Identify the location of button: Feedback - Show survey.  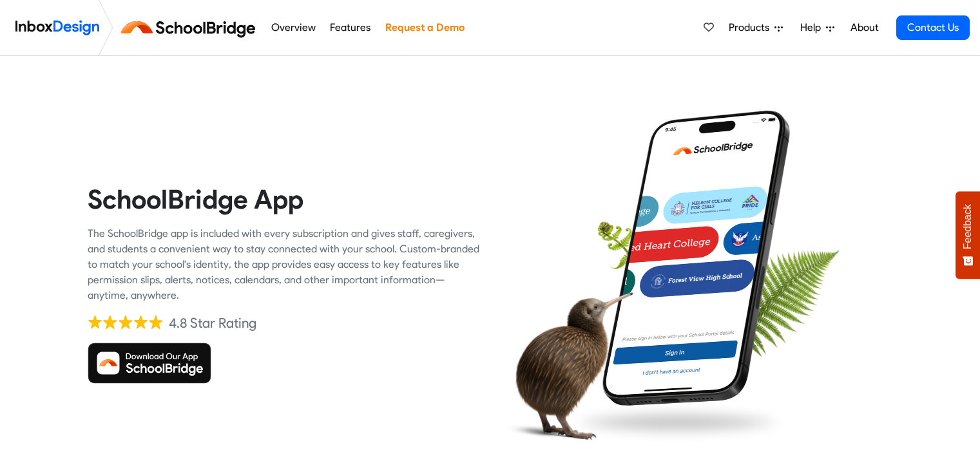
(968, 235).